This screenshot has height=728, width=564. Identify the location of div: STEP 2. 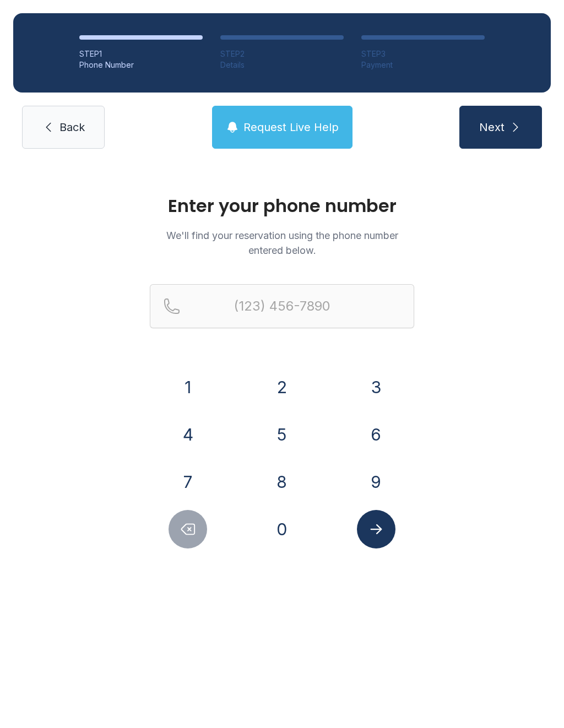
(282, 54).